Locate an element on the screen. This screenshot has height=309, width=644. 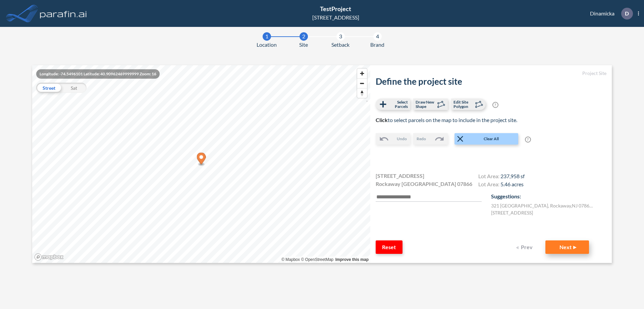
button: Clear All is located at coordinates (487, 139).